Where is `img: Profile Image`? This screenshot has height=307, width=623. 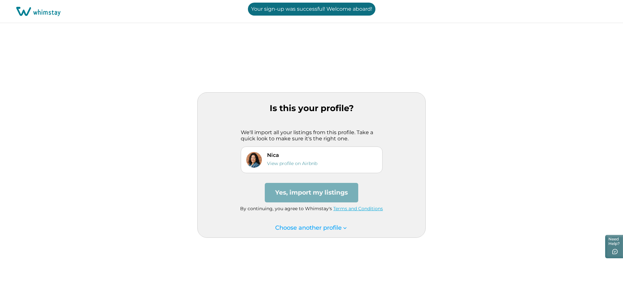 img: Profile Image is located at coordinates (254, 160).